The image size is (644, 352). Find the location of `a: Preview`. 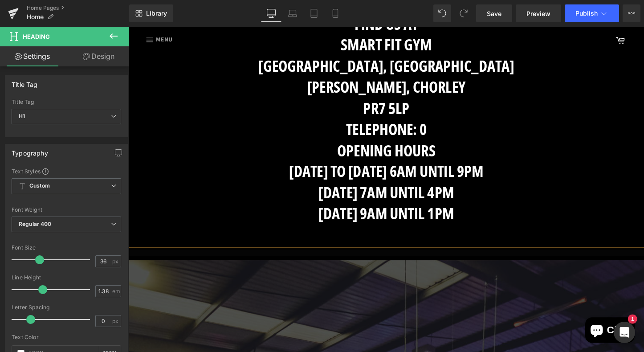

a: Preview is located at coordinates (538, 13).